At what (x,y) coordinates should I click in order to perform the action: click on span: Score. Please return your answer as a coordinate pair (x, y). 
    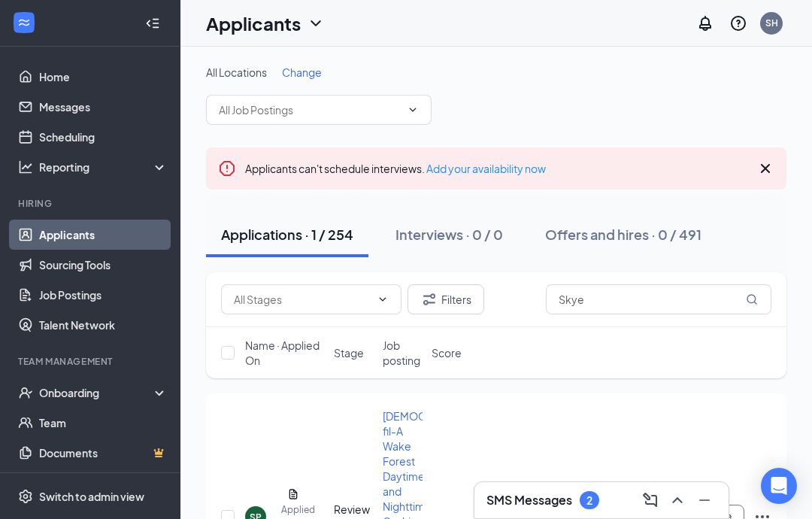
    Looking at the image, I should click on (447, 353).